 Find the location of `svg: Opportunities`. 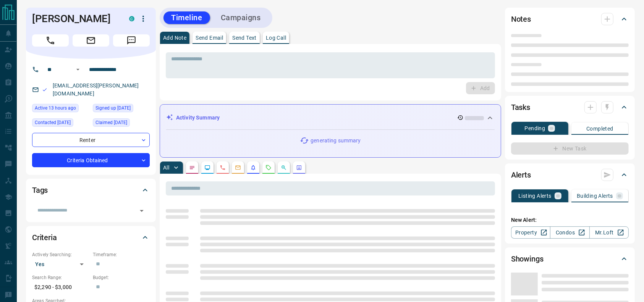

svg: Opportunities is located at coordinates (284, 167).